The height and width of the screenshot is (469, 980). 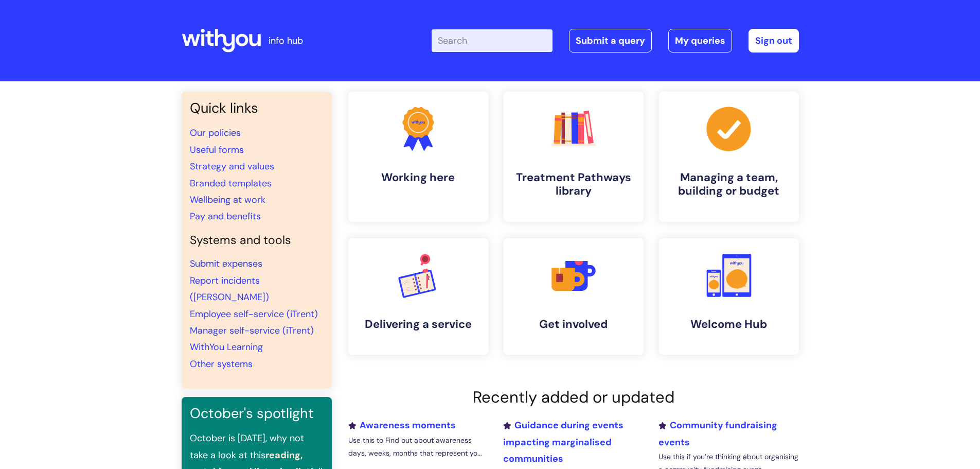 I want to click on a: Useful forms, so click(x=217, y=150).